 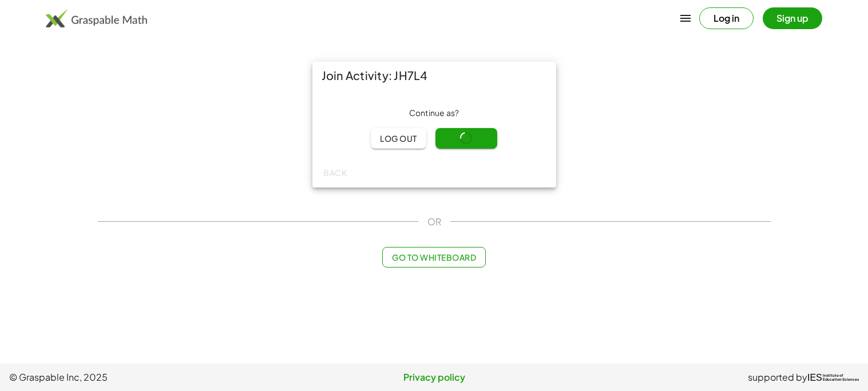 What do you see at coordinates (151, 377) in the screenshot?
I see `span: © Graspable Inc, 2025` at bounding box center [151, 377].